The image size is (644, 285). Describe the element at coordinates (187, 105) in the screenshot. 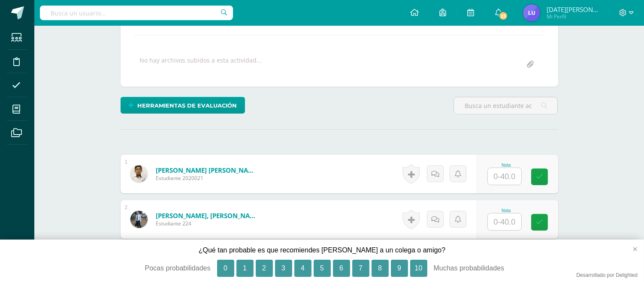

I see `span: Herramientas de evaluación` at that location.